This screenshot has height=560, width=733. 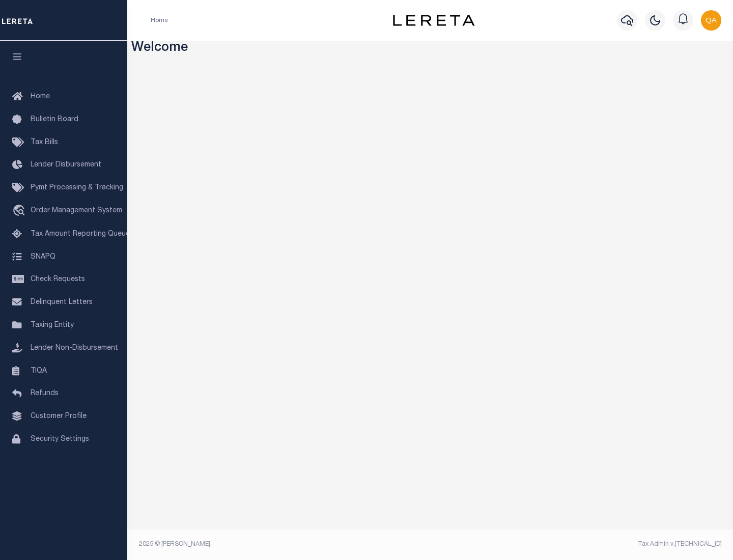 I want to click on span: Lender Disbursement, so click(x=66, y=165).